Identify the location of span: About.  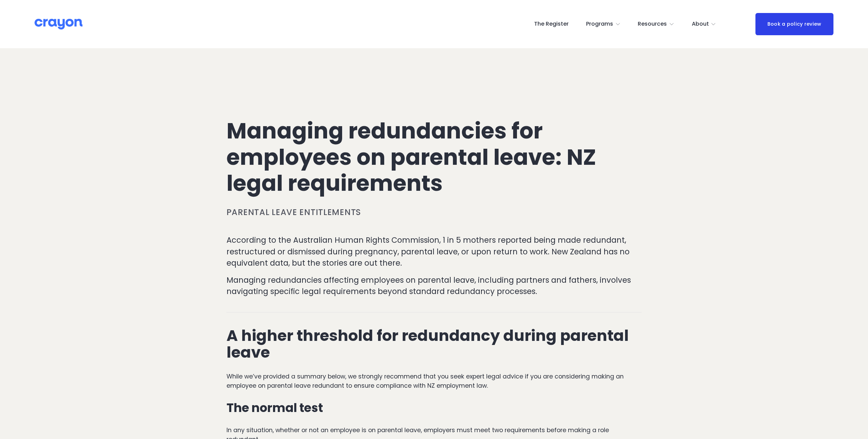
(700, 24).